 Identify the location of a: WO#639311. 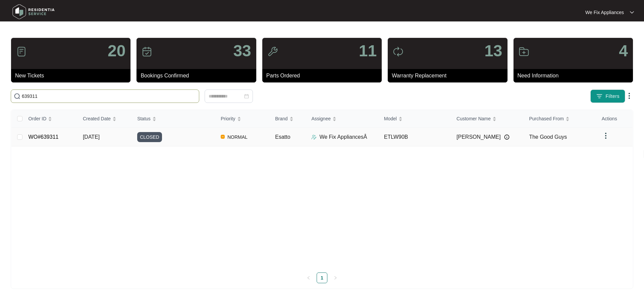
(43, 137).